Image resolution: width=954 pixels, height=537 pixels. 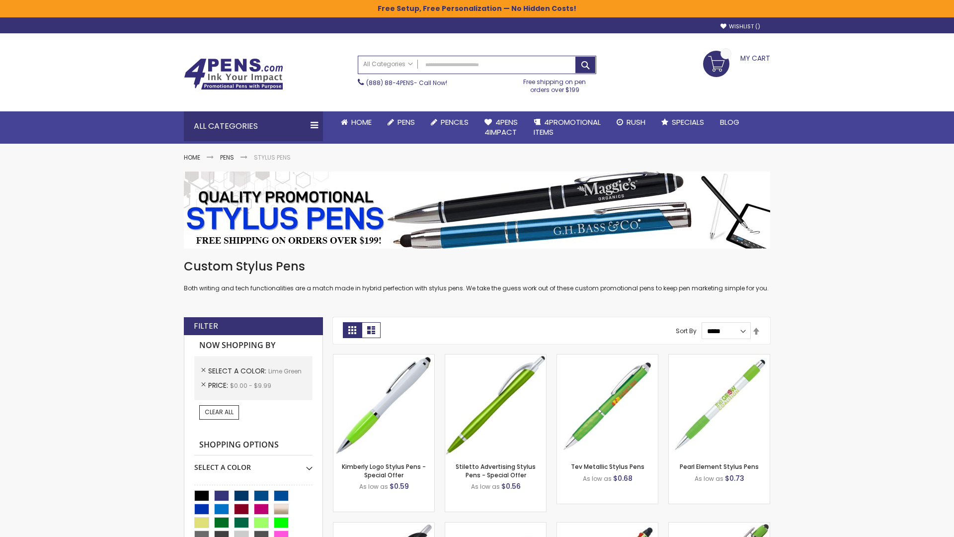 I want to click on a: Rush, so click(x=631, y=122).